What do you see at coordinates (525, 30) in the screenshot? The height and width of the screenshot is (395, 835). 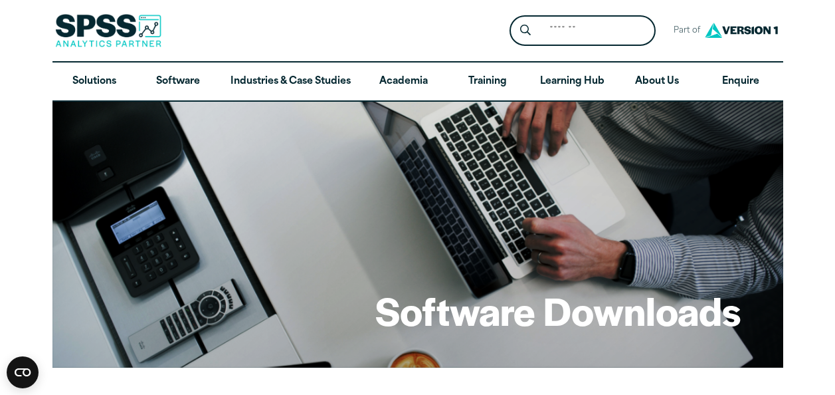 I see `svg: Search magnifying glass icon` at bounding box center [525, 30].